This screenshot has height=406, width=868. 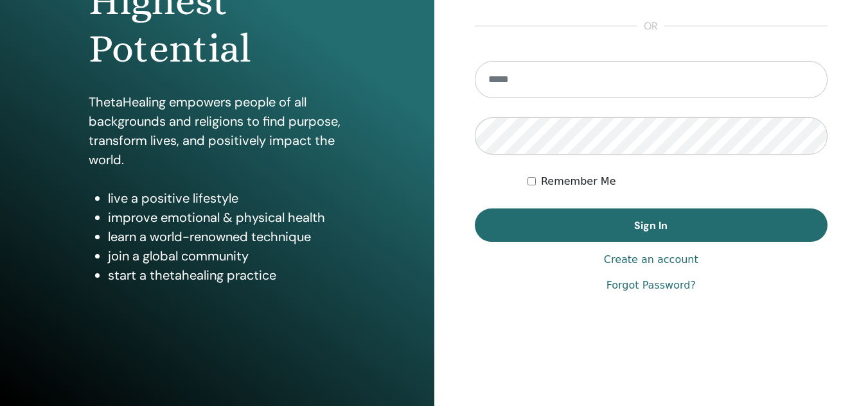 I want to click on li: live a positive lifestyle, so click(x=226, y=199).